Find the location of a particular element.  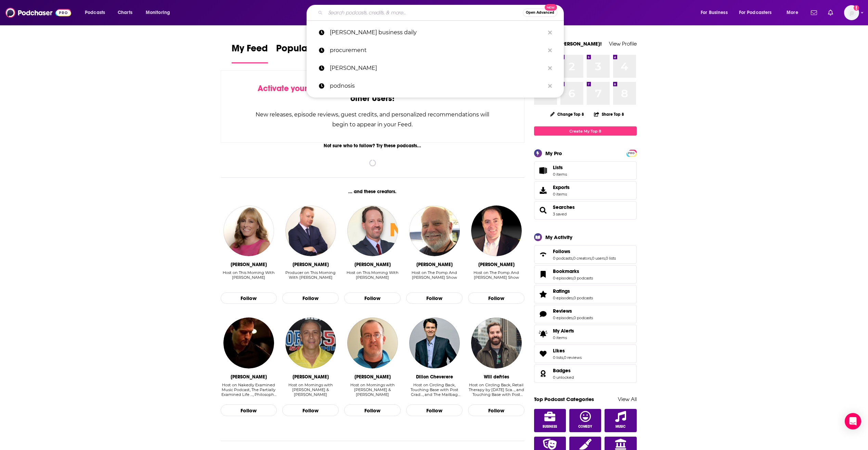

span: More is located at coordinates (792, 12).